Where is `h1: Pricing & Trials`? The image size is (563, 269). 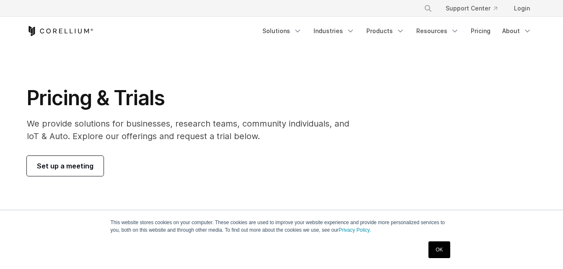 h1: Pricing & Trials is located at coordinates (194, 98).